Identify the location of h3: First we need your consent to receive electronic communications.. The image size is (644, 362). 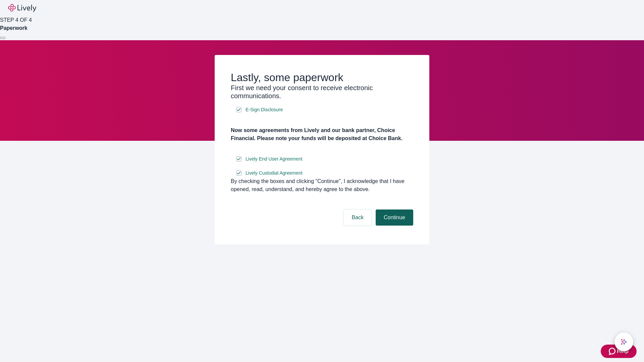
(322, 92).